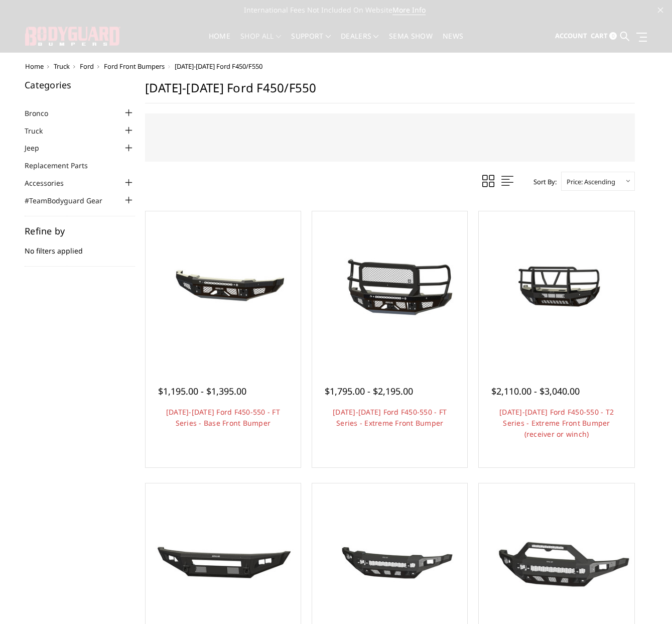 Image resolution: width=672 pixels, height=624 pixels. Describe the element at coordinates (80, 84) in the screenshot. I see `h5: Categories` at that location.